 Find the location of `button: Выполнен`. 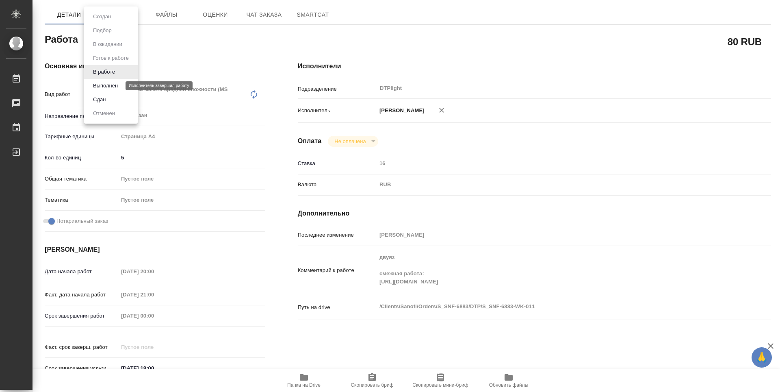

button: Выполнен is located at coordinates (105, 86).